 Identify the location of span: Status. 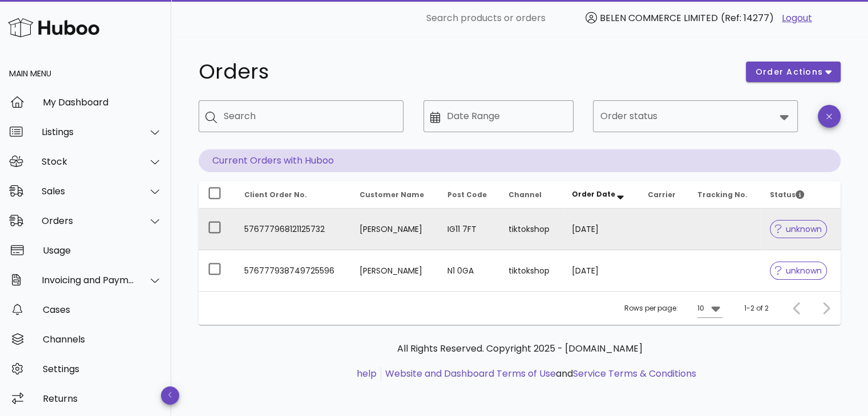
(786, 195).